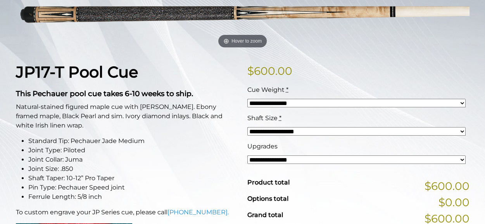 The height and width of the screenshot is (224, 485). Describe the element at coordinates (262, 118) in the screenshot. I see `span: Shaft Size` at that location.